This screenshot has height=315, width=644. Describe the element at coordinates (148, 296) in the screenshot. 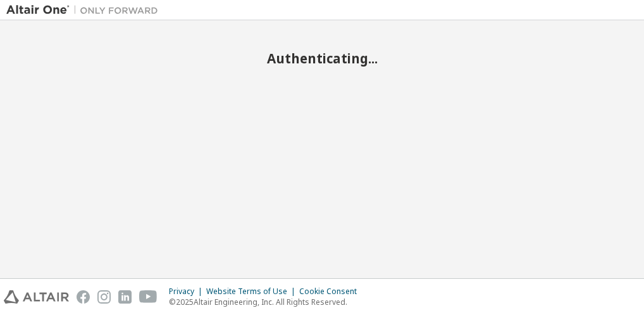

I see `img: youtube.svg` at that location.